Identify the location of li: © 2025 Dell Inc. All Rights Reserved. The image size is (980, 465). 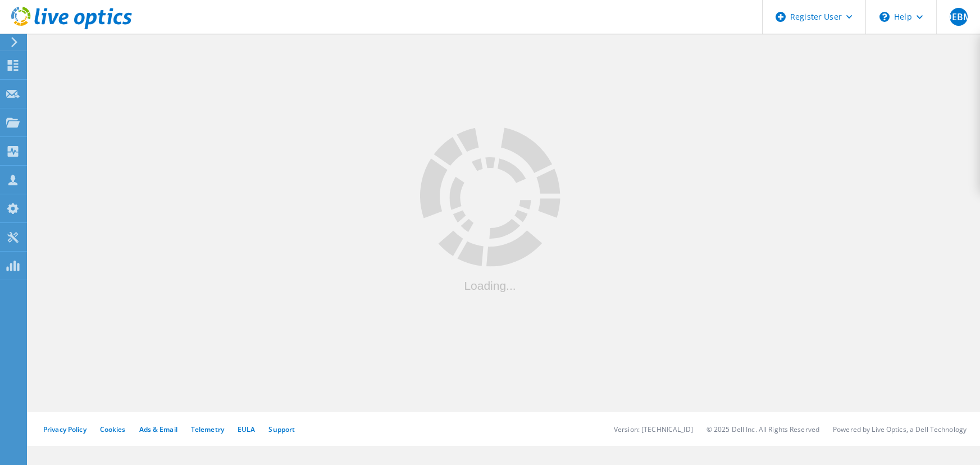
(763, 429).